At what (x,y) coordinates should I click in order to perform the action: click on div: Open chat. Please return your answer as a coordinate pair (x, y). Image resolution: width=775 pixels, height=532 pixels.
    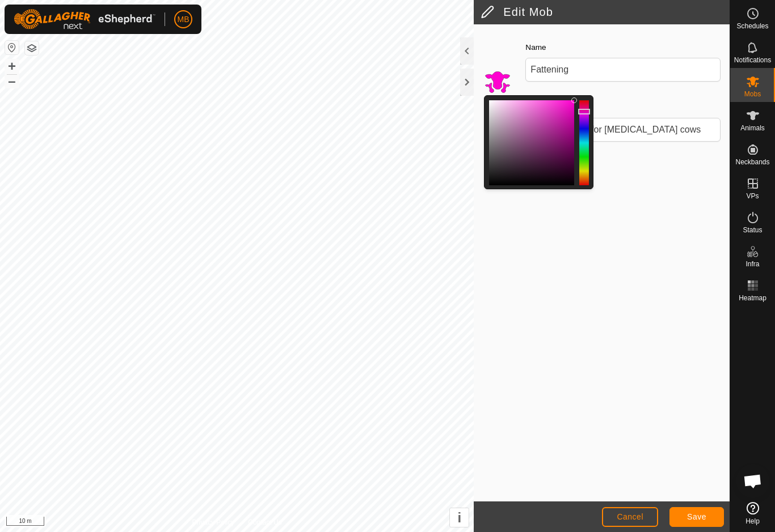
    Looking at the image, I should click on (752, 481).